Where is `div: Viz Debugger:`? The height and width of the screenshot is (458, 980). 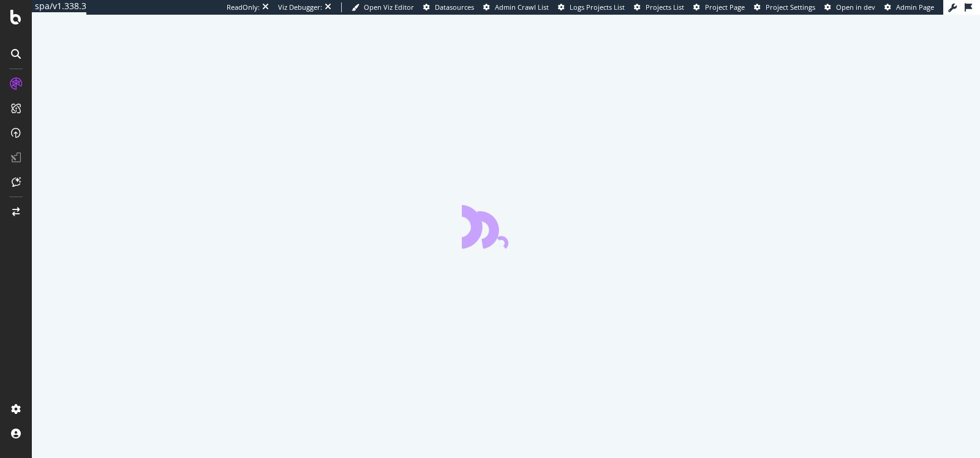
div: Viz Debugger: is located at coordinates (300, 8).